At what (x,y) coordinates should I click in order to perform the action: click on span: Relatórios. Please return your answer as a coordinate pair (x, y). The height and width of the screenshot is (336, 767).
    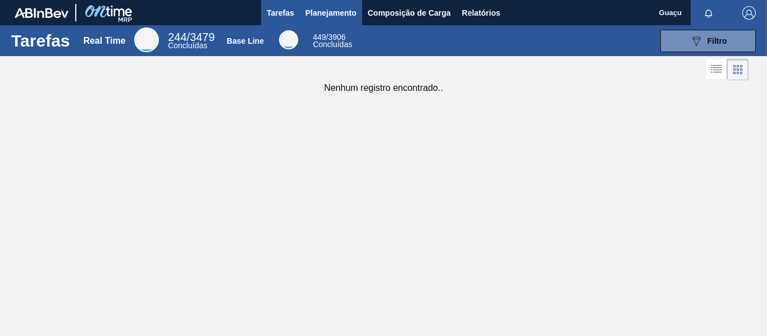
    Looking at the image, I should click on (481, 13).